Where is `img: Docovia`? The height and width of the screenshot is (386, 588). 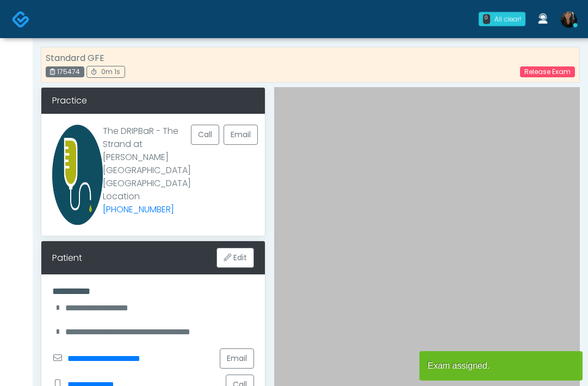
img: Docovia is located at coordinates (21, 19).